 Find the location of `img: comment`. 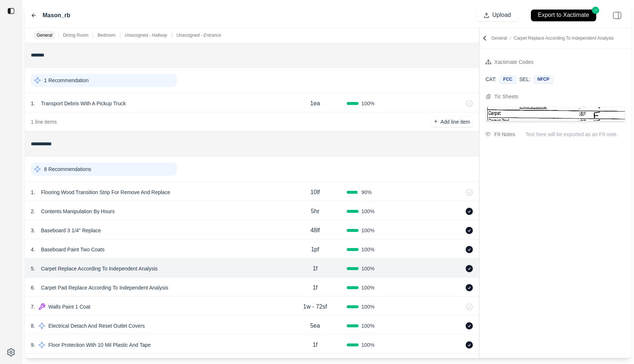

img: comment is located at coordinates (488, 134).